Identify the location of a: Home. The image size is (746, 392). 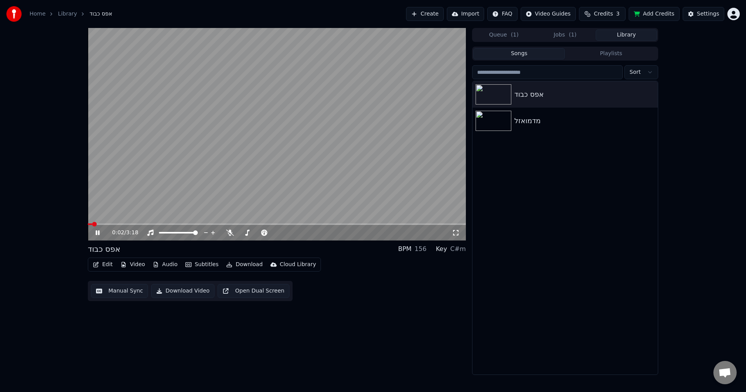
(37, 14).